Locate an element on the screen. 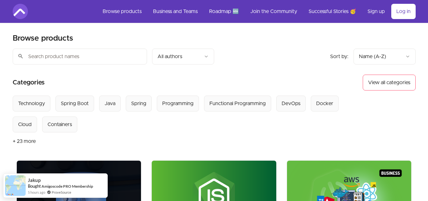  span: Jakup is located at coordinates (34, 180).